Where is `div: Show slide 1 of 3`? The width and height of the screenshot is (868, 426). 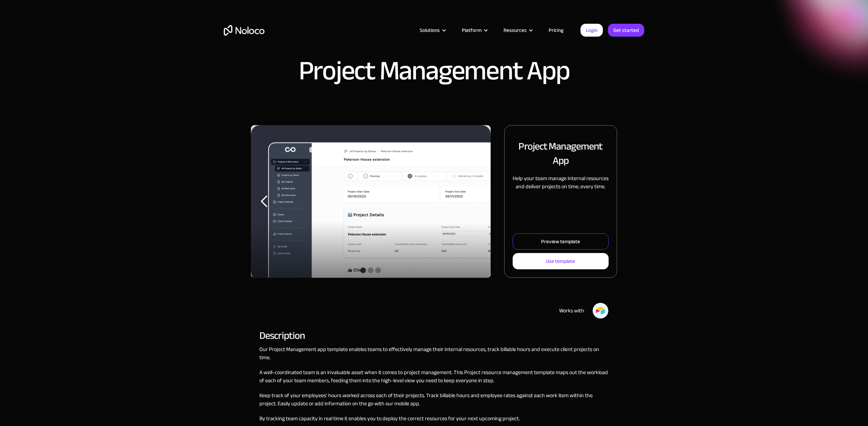 div: Show slide 1 of 3 is located at coordinates (363, 270).